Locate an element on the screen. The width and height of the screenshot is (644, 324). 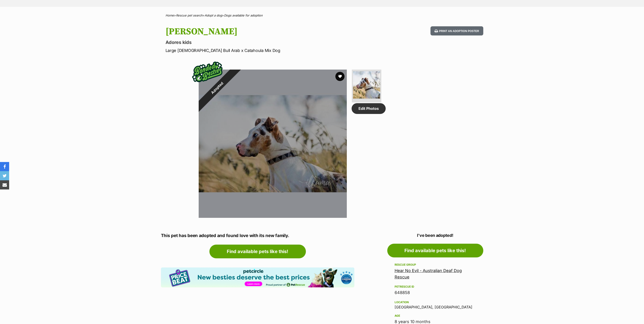
div: PetRescue ID is located at coordinates (435, 286).